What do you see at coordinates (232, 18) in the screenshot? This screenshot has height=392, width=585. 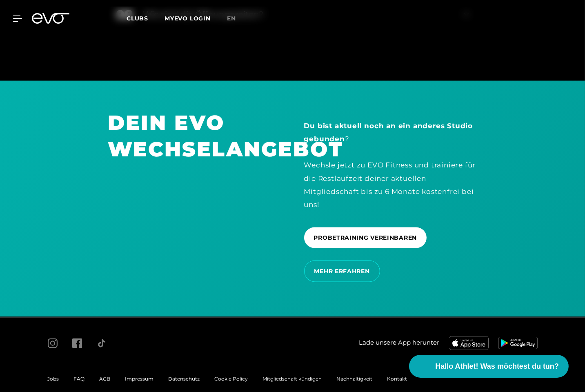 I see `span: en` at bounding box center [232, 18].